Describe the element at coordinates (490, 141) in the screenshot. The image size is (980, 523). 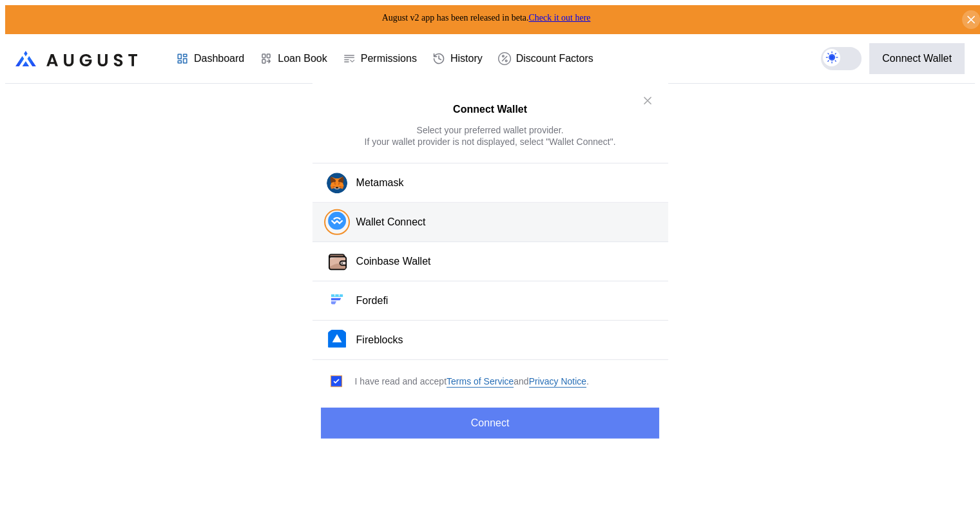
I see `div: If your wallet provider is not displayed, select "Wallet Connect".` at that location.